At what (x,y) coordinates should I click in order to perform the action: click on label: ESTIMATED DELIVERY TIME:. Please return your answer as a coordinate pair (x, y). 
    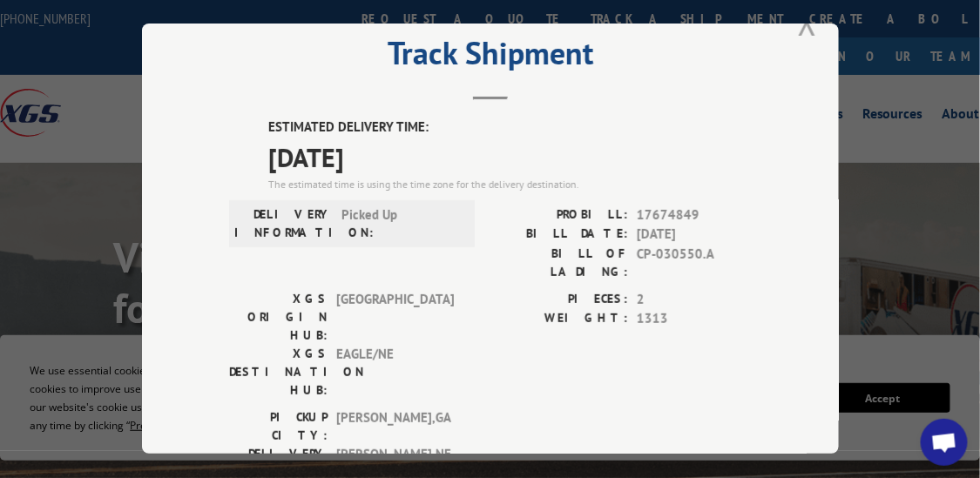
    Looking at the image, I should click on (510, 128).